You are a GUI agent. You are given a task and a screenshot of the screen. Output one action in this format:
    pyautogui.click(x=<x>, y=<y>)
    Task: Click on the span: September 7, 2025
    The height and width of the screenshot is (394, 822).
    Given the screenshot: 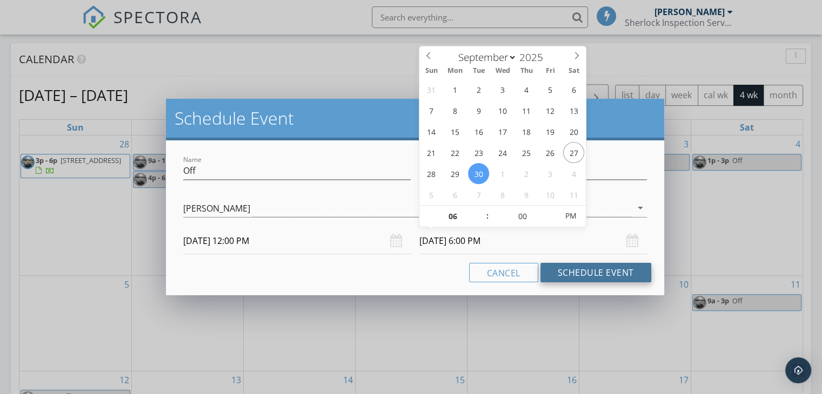 What is the action you would take?
    pyautogui.click(x=431, y=110)
    